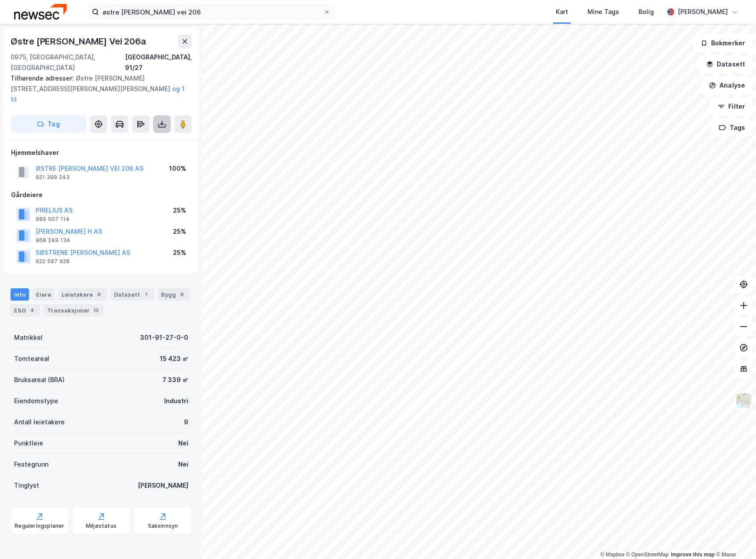 This screenshot has width=756, height=559. Describe the element at coordinates (43, 78) in the screenshot. I see `span: Tilhørende adresser:` at that location.